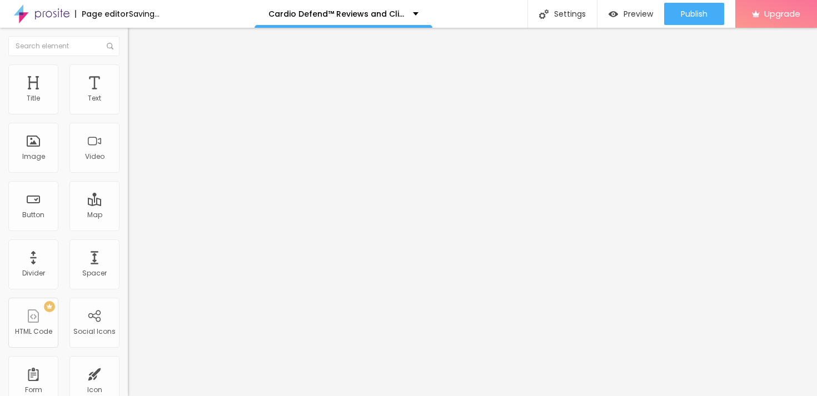 The width and height of the screenshot is (817, 396). What do you see at coordinates (94, 215) in the screenshot?
I see `div: Map` at bounding box center [94, 215].